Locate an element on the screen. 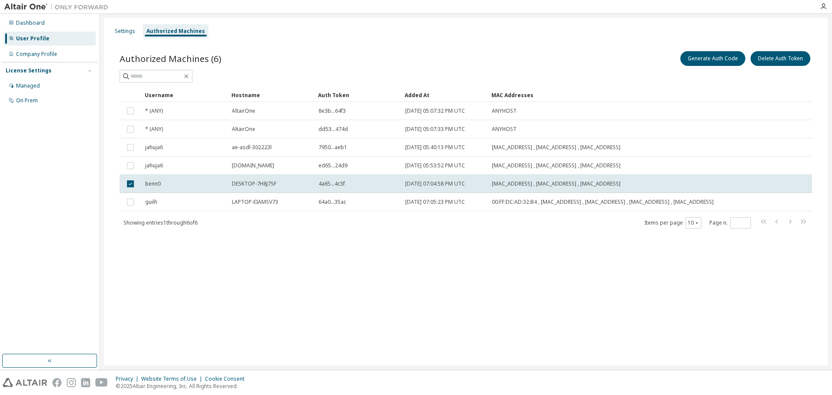 The height and width of the screenshot is (395, 832). div: Added At is located at coordinates (445, 95).